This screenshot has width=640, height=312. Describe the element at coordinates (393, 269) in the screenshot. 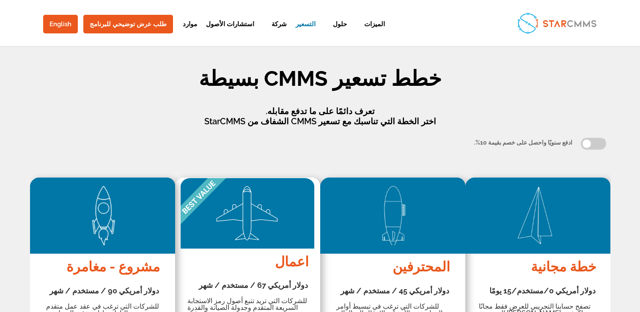

I see `h4: المحترفين` at that location.